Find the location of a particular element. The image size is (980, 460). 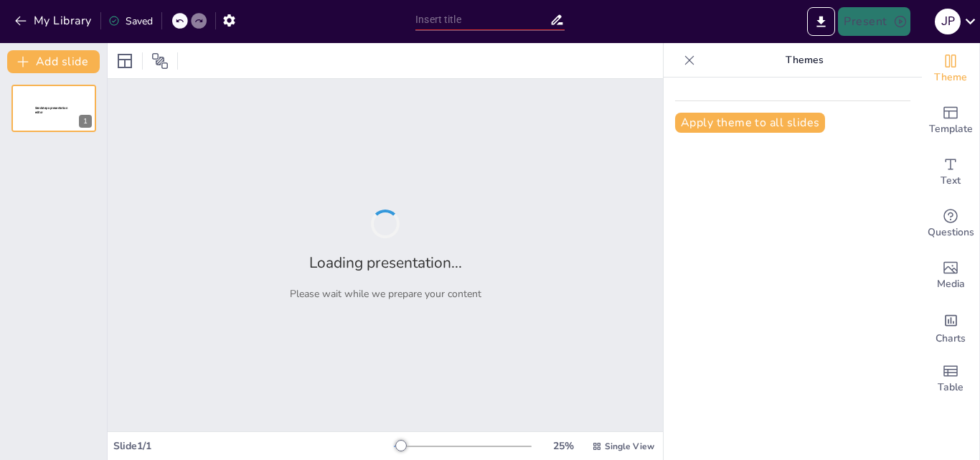

button: J P is located at coordinates (948, 21).